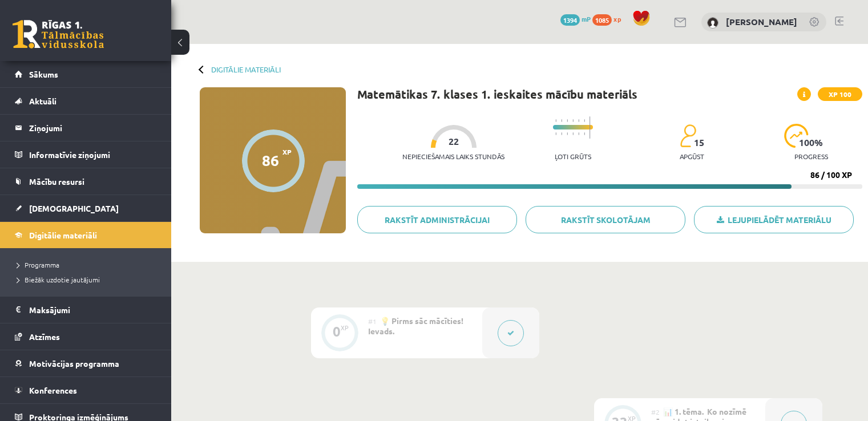 Image resolution: width=868 pixels, height=421 pixels. What do you see at coordinates (454, 141) in the screenshot?
I see `span: 22` at bounding box center [454, 141].